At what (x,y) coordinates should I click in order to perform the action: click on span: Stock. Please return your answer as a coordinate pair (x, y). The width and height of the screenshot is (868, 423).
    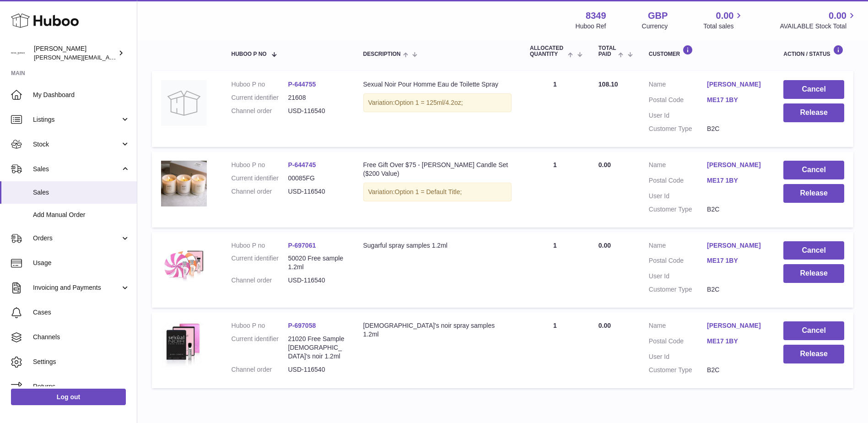
    Looking at the image, I should click on (76, 144).